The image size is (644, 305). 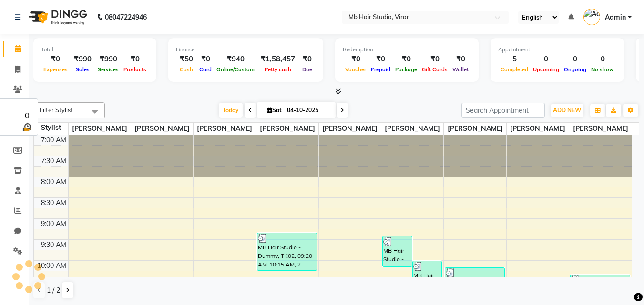 I want to click on span: ADD NEW, so click(x=567, y=110).